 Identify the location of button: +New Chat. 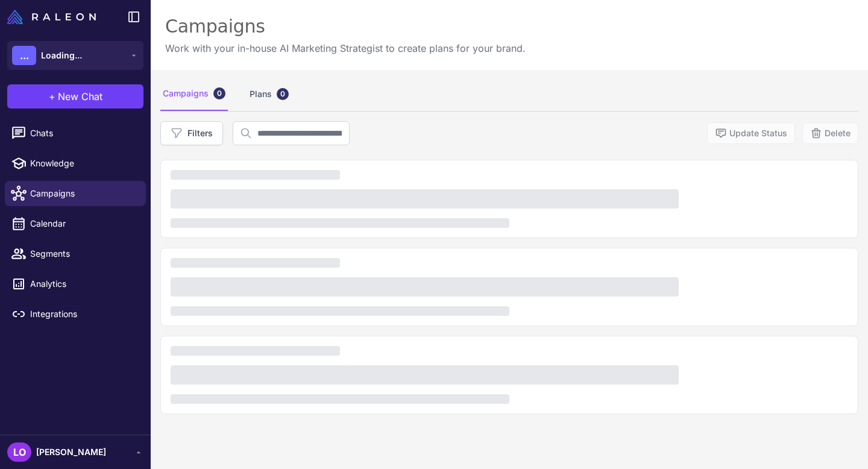
(75, 97).